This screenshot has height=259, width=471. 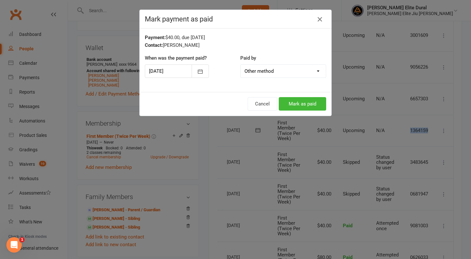 What do you see at coordinates (262, 104) in the screenshot?
I see `button: Cancel` at bounding box center [262, 104].